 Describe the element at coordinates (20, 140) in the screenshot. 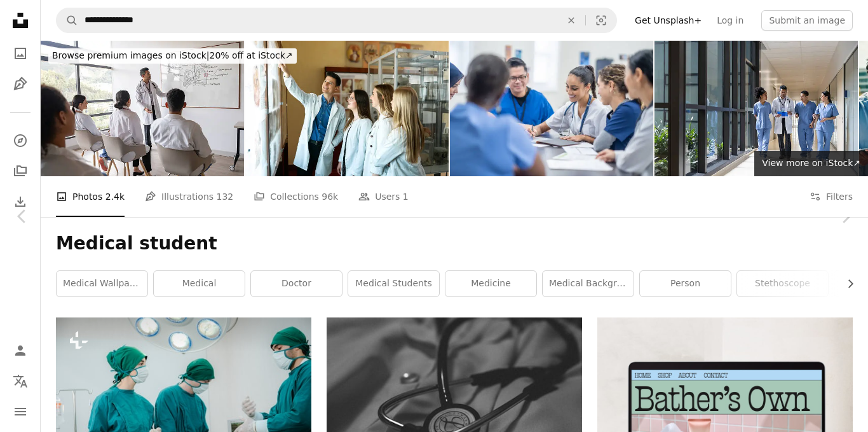

I see `a: Explore` at that location.